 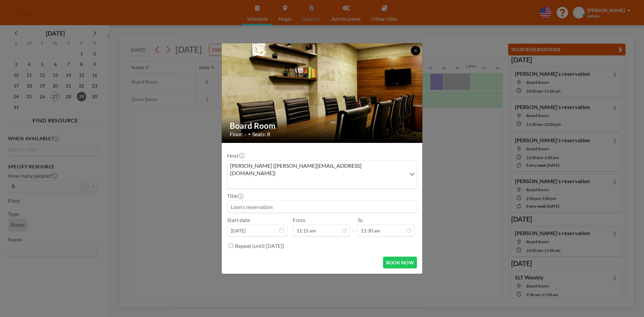 I want to click on img: 537.jpg, so click(x=322, y=93).